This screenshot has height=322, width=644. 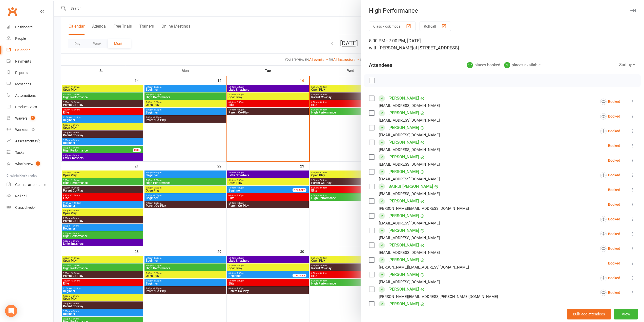 What do you see at coordinates (21, 196) in the screenshot?
I see `div: Roll call` at bounding box center [21, 196].